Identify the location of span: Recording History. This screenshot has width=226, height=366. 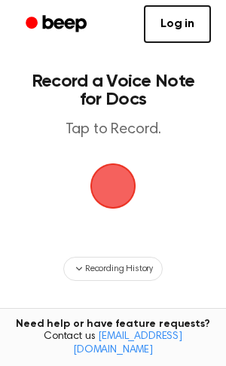
(119, 269).